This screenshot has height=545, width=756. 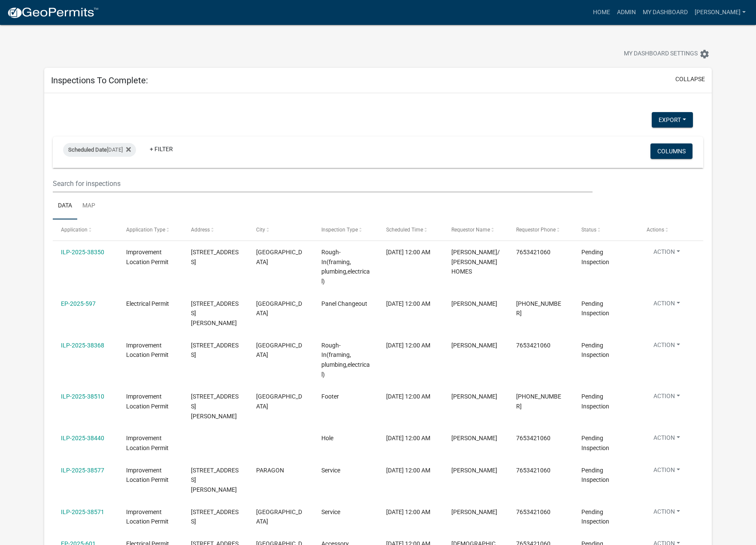 I want to click on span: 2116 DILLMAN RD, so click(x=215, y=406).